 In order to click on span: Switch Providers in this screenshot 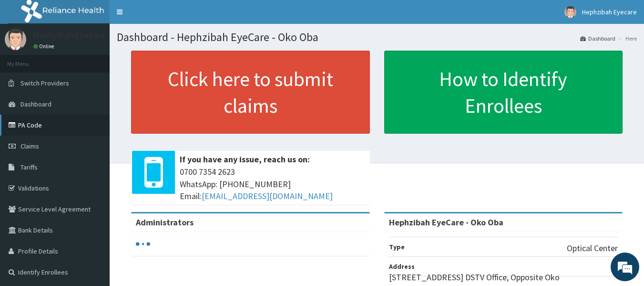, I will do `click(45, 83)`.